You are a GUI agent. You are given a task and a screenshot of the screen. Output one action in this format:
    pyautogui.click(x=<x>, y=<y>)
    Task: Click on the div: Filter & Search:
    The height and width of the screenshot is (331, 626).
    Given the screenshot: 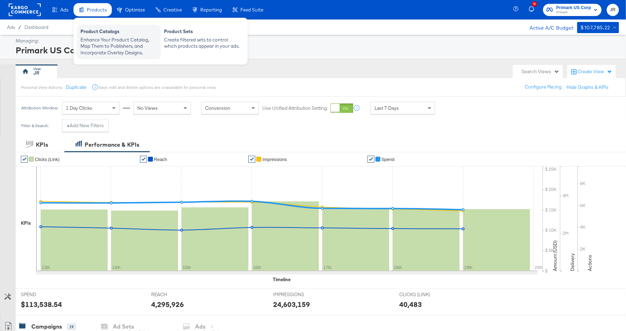 What is the action you would take?
    pyautogui.click(x=35, y=126)
    